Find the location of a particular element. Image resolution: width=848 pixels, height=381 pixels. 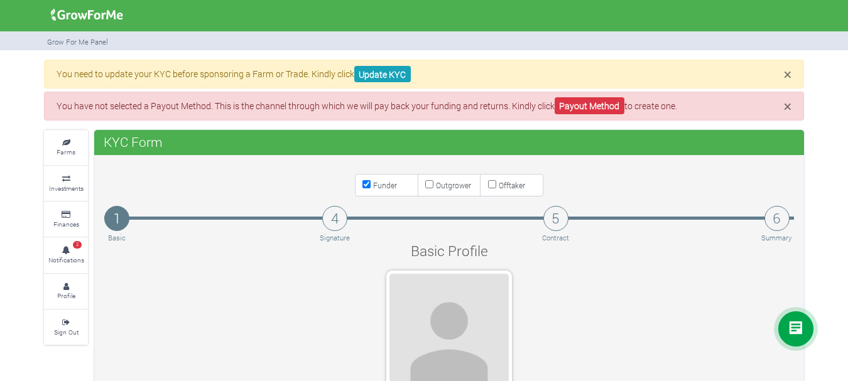

img: growforme image is located at coordinates (87, 15).